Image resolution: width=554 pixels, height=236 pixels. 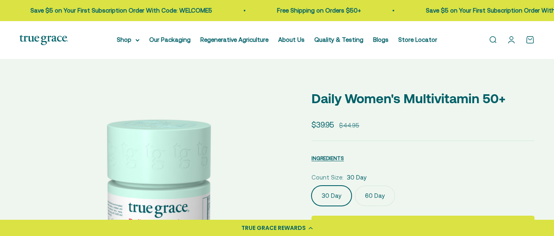 What do you see at coordinates (235, 39) in the screenshot?
I see `a: Regenerative Agriculture` at bounding box center [235, 39].